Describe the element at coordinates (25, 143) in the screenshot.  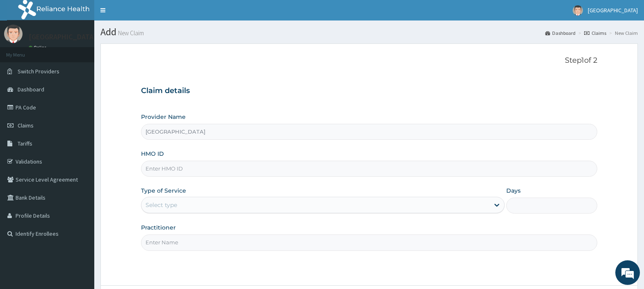
I see `span: Tariffs` at that location.